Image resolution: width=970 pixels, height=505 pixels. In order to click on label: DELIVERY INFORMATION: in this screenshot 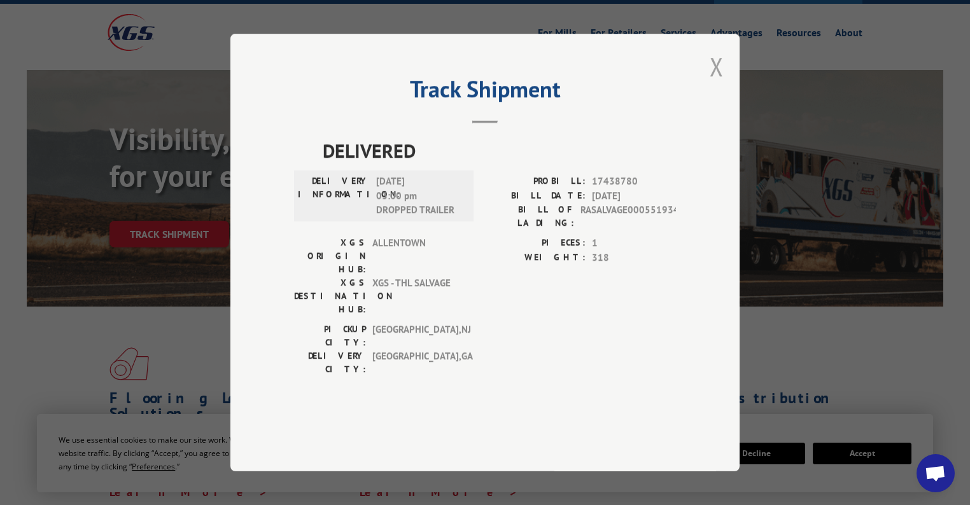, I will do `click(333, 196)`.